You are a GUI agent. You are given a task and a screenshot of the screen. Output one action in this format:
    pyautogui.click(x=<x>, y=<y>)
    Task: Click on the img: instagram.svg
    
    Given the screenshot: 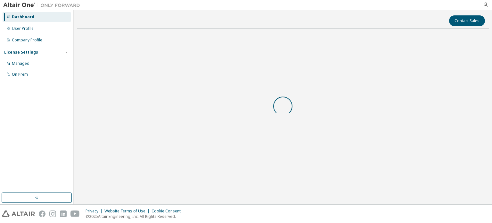 What is the action you would take?
    pyautogui.click(x=53, y=213)
    